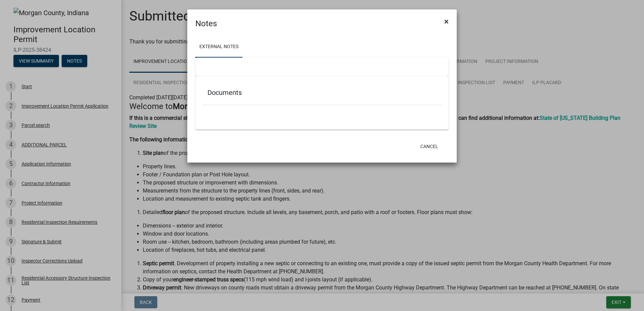 The image size is (644, 311). What do you see at coordinates (446, 21) in the screenshot?
I see `button: Close` at bounding box center [446, 21].